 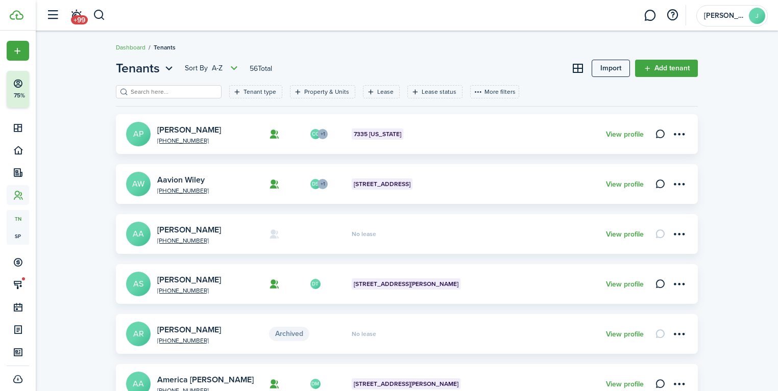 What do you see at coordinates (19, 95) in the screenshot?
I see `p: 75%` at bounding box center [19, 95].